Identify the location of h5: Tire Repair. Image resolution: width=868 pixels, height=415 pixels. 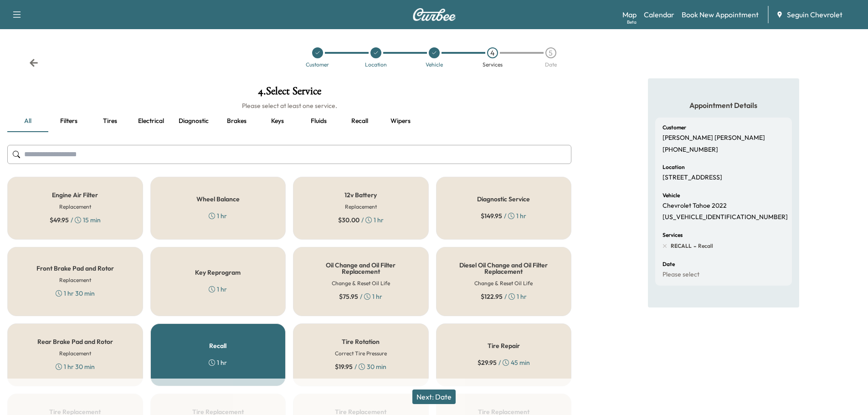
(504, 346).